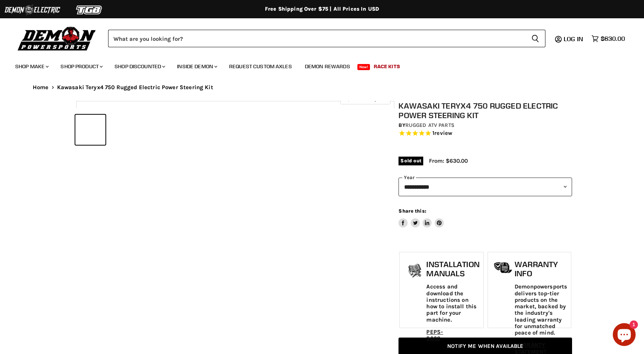  What do you see at coordinates (540, 309) in the screenshot?
I see `p: Demonpowersports delivers top-tier products on the market, backed by the industry's leading warra...` at bounding box center [540, 309].